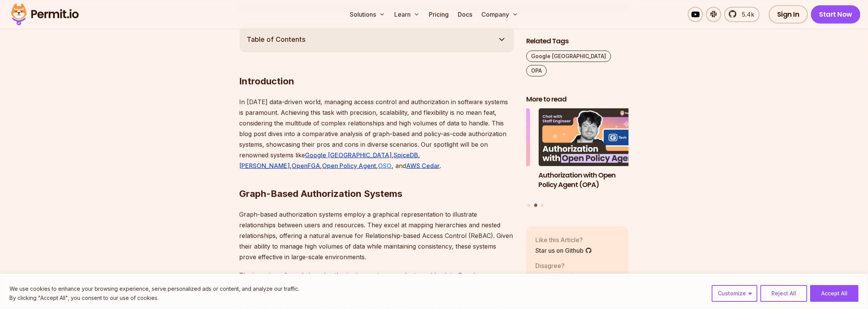 The height and width of the screenshot is (309, 868). What do you see at coordinates (377, 66) in the screenshot?
I see `h2: Introduction` at bounding box center [377, 66].